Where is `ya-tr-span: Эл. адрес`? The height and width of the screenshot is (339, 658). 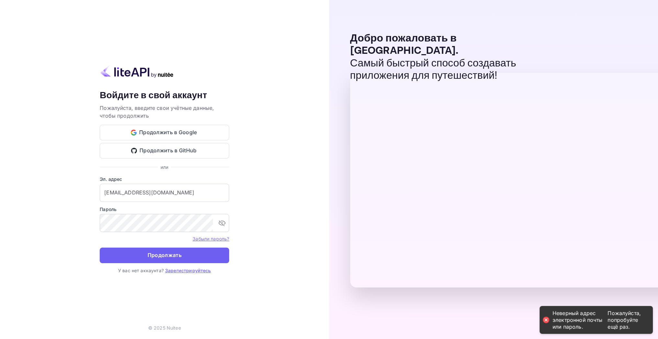 ya-tr-span: Эл. адрес is located at coordinates (111, 179).